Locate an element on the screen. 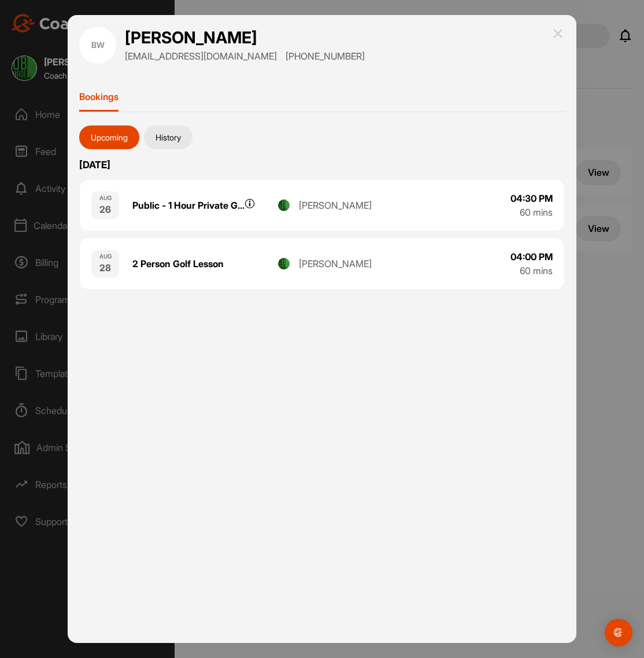 The width and height of the screenshot is (644, 658). div: 26 is located at coordinates (106, 209).